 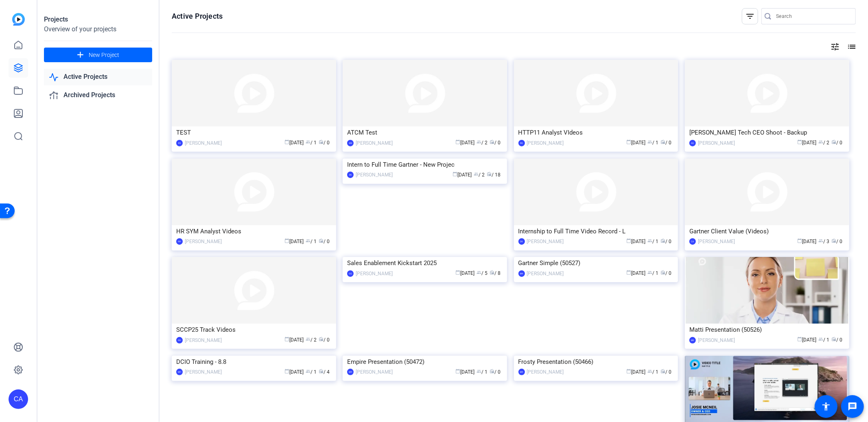 I want to click on div: Projects, so click(x=98, y=19).